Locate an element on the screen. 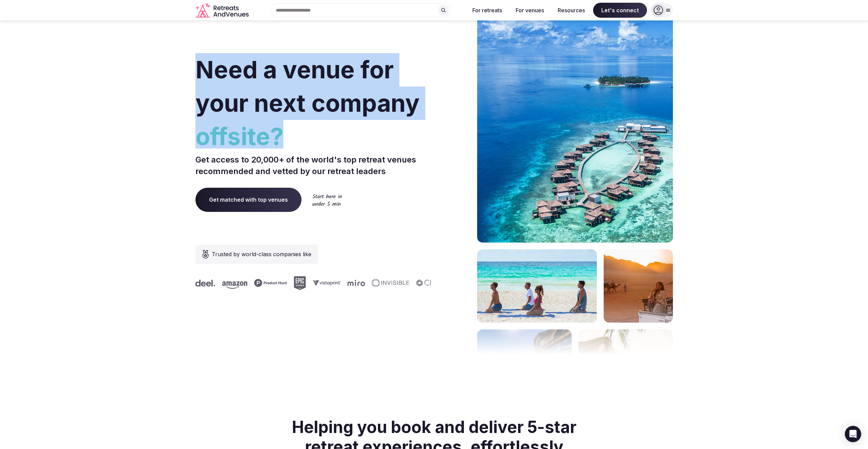 This screenshot has width=868, height=449. button: For venues is located at coordinates (530, 10).